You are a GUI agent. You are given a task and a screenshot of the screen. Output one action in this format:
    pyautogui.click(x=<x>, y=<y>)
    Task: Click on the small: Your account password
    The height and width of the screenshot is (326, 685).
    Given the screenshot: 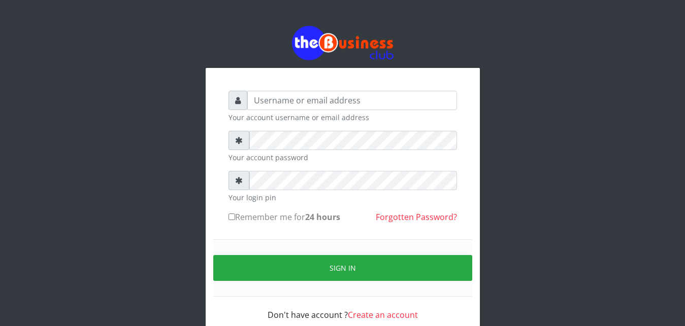 What is the action you would take?
    pyautogui.click(x=343, y=157)
    